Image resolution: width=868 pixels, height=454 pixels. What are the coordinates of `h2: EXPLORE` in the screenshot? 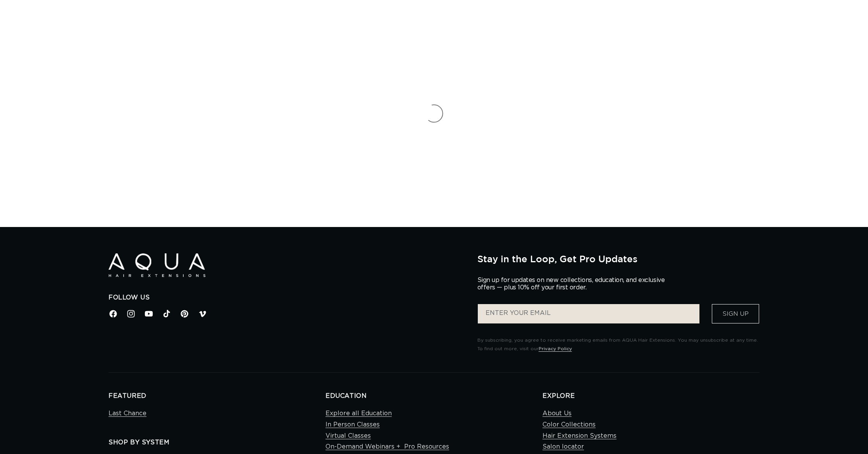 It's located at (651, 396).